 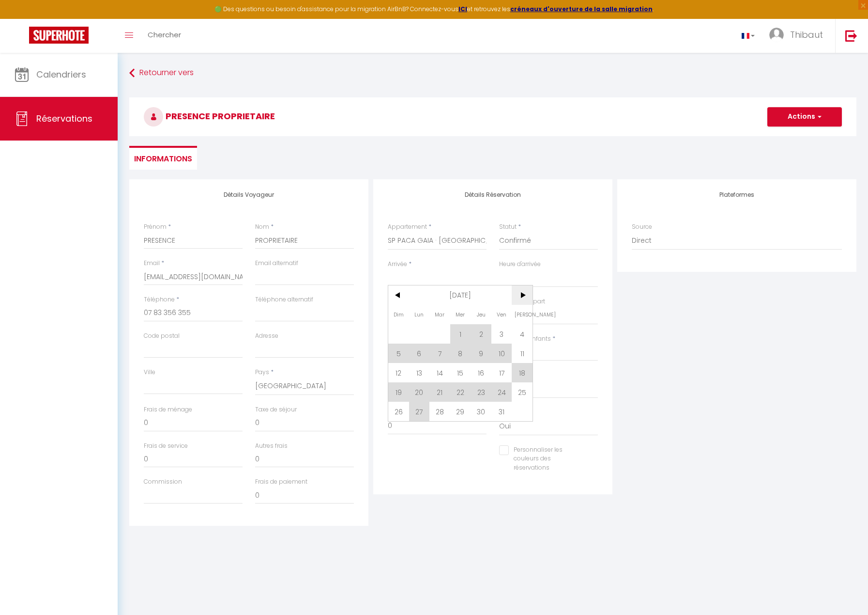 What do you see at coordinates (461, 373) in the screenshot?
I see `span: 15` at bounding box center [461, 373].